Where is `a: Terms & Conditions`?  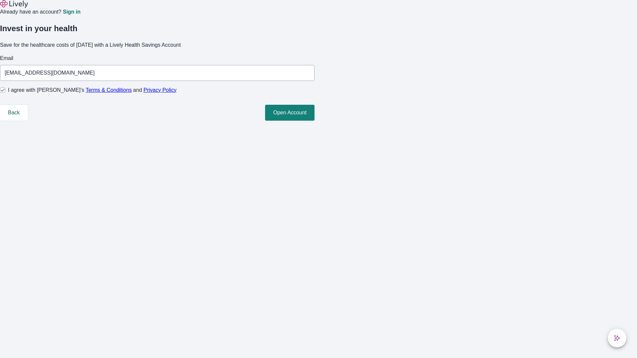 a: Terms & Conditions is located at coordinates (108, 90).